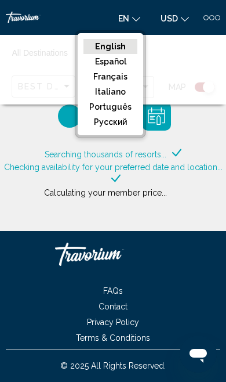 Image resolution: width=226 pixels, height=382 pixels. What do you see at coordinates (175, 18) in the screenshot?
I see `button: Change currency` at bounding box center [175, 18].